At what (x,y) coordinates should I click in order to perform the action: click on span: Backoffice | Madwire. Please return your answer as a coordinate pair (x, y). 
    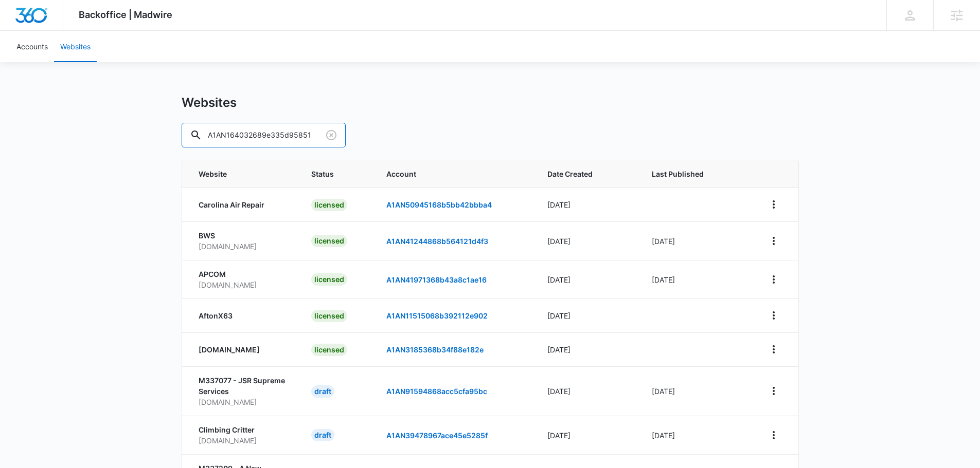
    Looking at the image, I should click on (126, 14).